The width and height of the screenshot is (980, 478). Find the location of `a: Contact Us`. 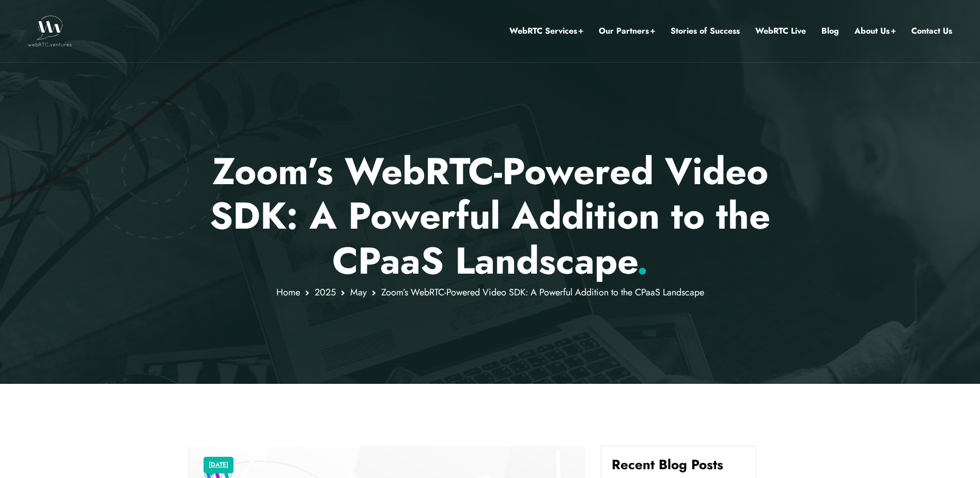

a: Contact Us is located at coordinates (931, 31).